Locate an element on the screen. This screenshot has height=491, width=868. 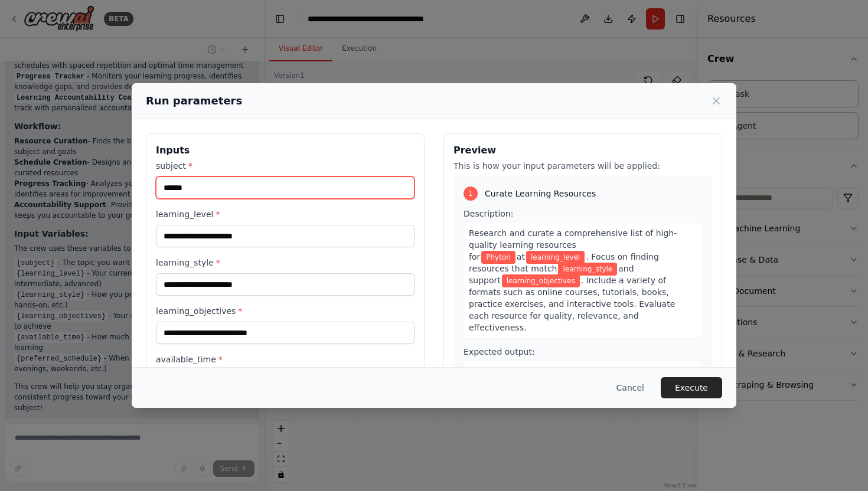
span: Curate Learning Resources is located at coordinates (541, 194).